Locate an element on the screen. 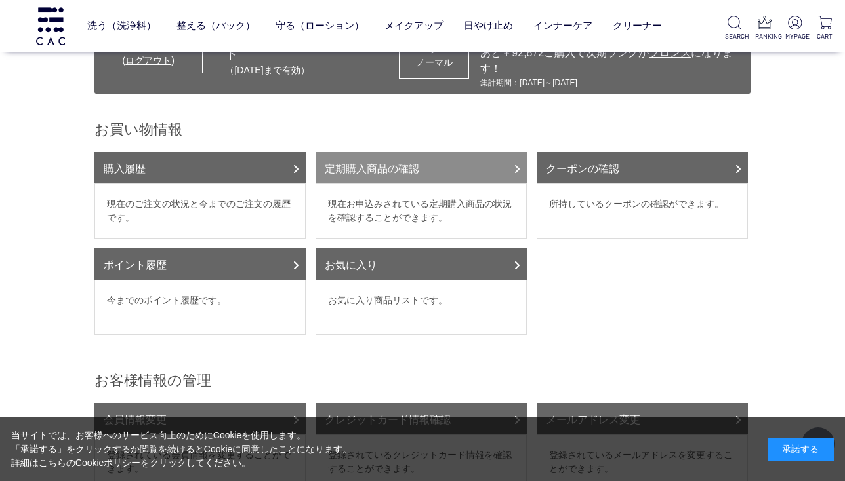  a: MYPAGE is located at coordinates (794, 28).